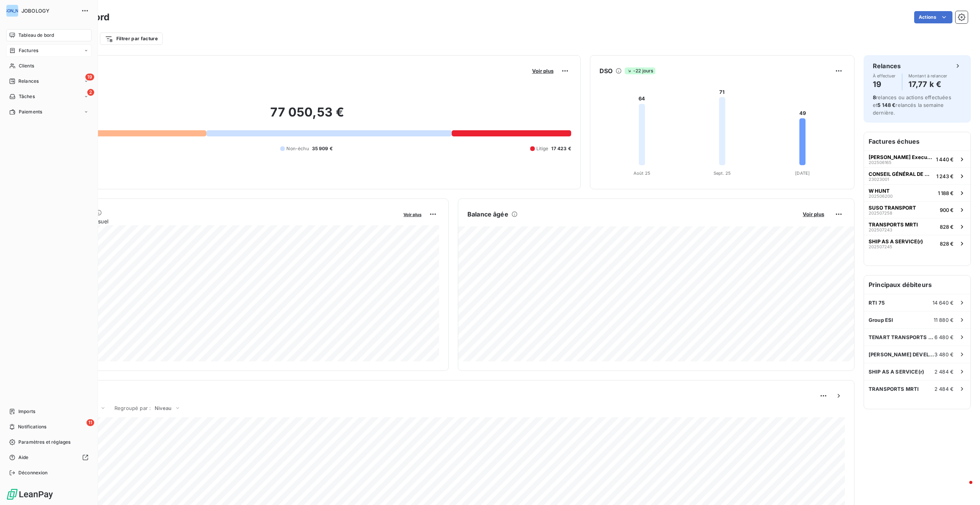  I want to click on span: 8, so click(875, 97).